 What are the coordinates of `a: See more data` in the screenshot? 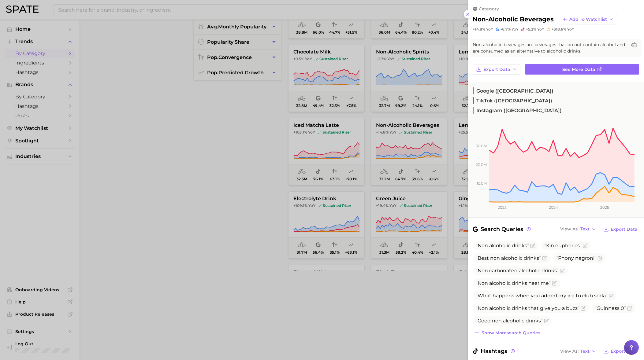 It's located at (582, 69).